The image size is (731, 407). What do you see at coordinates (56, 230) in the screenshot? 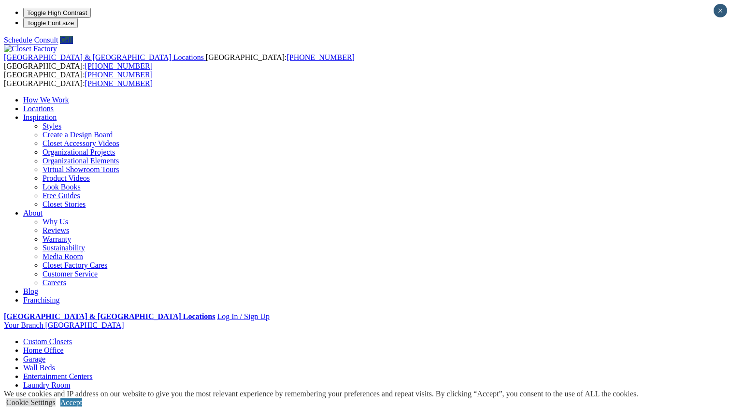
I see `a: Reviews` at bounding box center [56, 230].